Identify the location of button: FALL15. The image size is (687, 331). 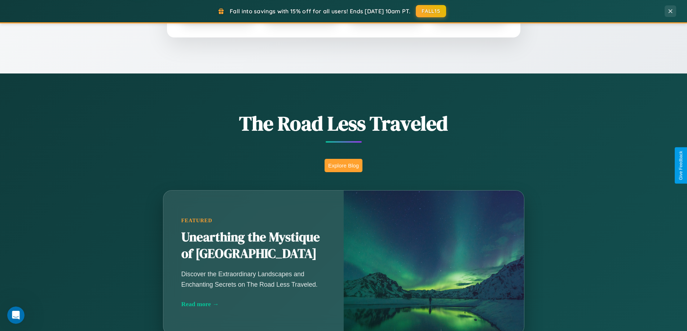
(431, 11).